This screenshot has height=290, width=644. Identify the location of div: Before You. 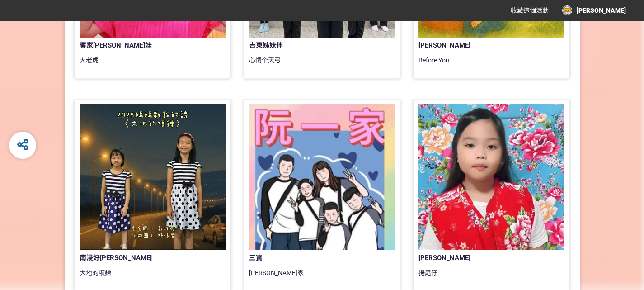
(491, 65).